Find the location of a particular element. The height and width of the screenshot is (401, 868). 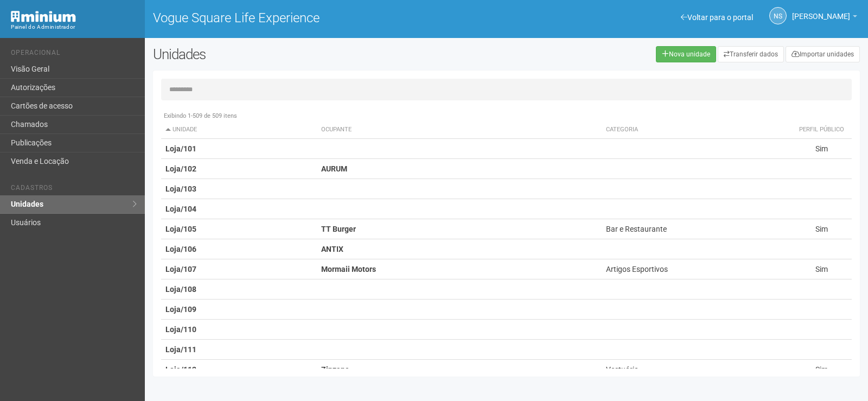

strong: AURUM is located at coordinates (334, 169).